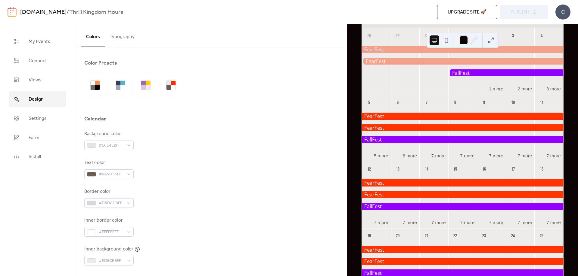 The height and width of the screenshot is (276, 578). What do you see at coordinates (368, 103) in the screenshot?
I see `div: 5` at bounding box center [368, 103].